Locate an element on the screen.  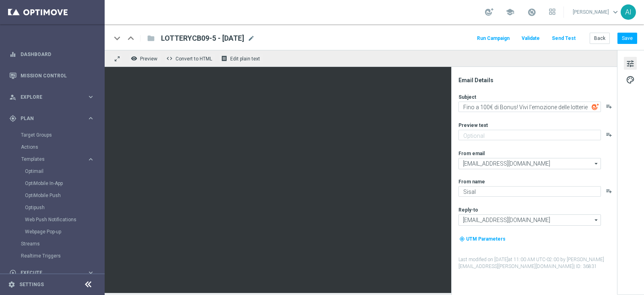
a: Realtime Triggers is located at coordinates (52, 256).